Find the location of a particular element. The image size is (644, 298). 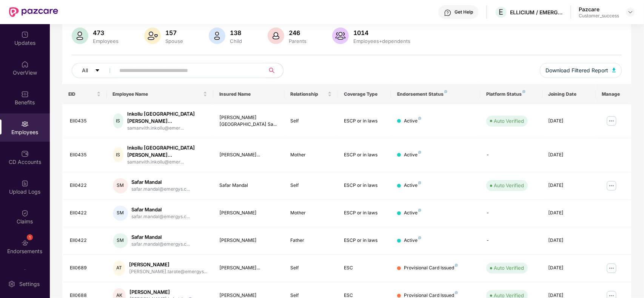

img: svg+xml;base64,PHN2ZyBpZD0iU2V0dGluZy0yMHgyMCIgeG1sbnM9Imh0dHA6Ly93d3cudzMub3JnLzIwMDAvc3ZnIiB3aW... is located at coordinates (11, 284).